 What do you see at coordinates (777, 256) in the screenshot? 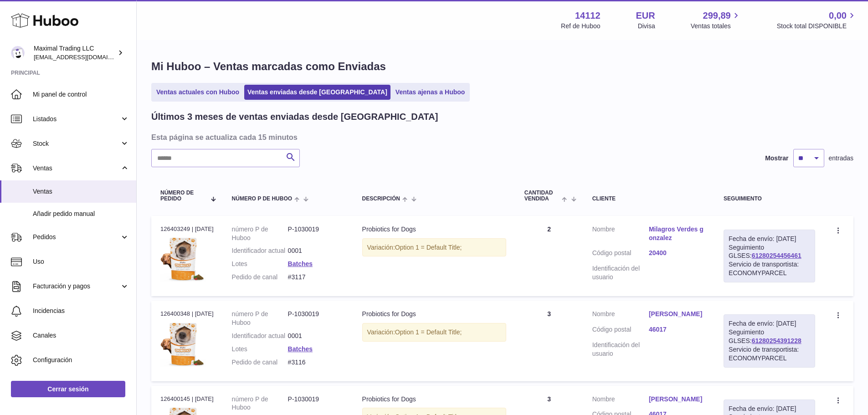
I see `a: 61280254456461` at bounding box center [777, 256].